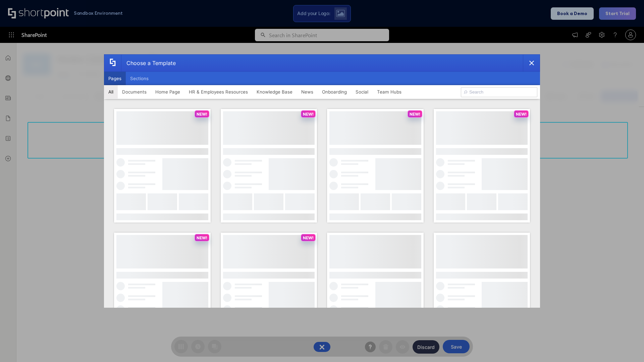 The height and width of the screenshot is (362, 644). I want to click on button: Sections, so click(139, 78).